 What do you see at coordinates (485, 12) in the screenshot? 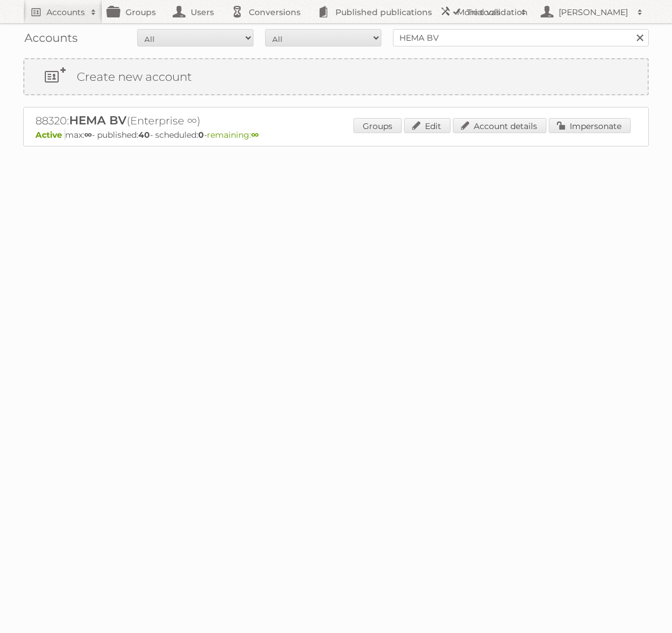
I see `h2: More tools` at bounding box center [485, 12].